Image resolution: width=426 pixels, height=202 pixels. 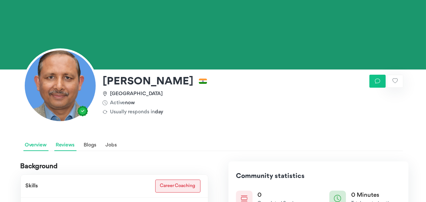 I want to click on img: approved.png, so click(x=83, y=111).